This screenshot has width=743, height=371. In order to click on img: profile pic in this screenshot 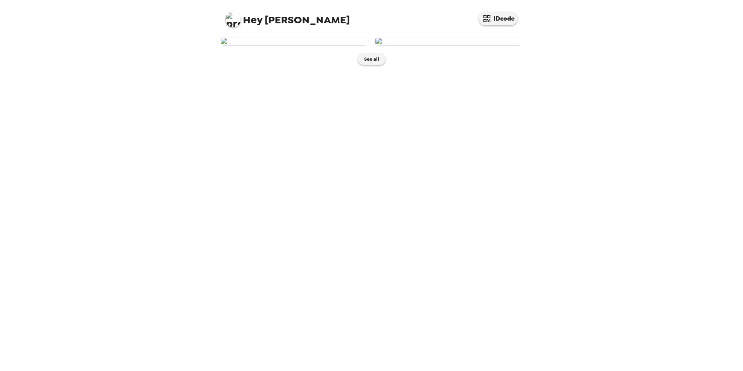, I will do `click(233, 19)`.